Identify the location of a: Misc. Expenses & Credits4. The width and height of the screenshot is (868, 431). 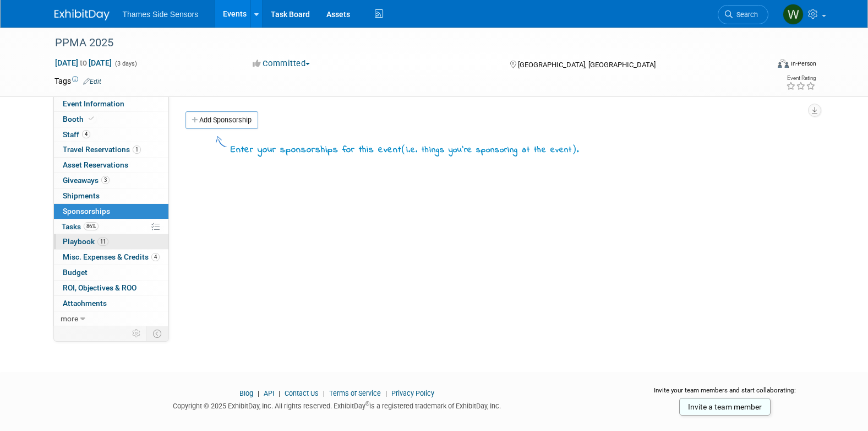
(111, 257).